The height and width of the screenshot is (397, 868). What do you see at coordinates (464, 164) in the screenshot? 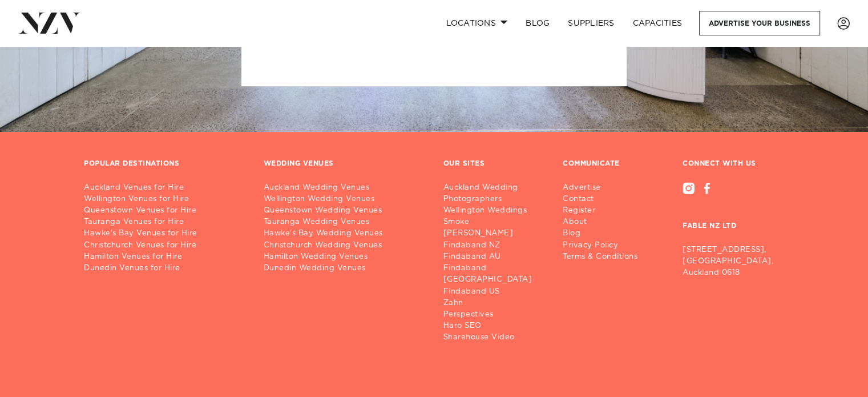
I see `h3: OUR SITES` at bounding box center [464, 164].